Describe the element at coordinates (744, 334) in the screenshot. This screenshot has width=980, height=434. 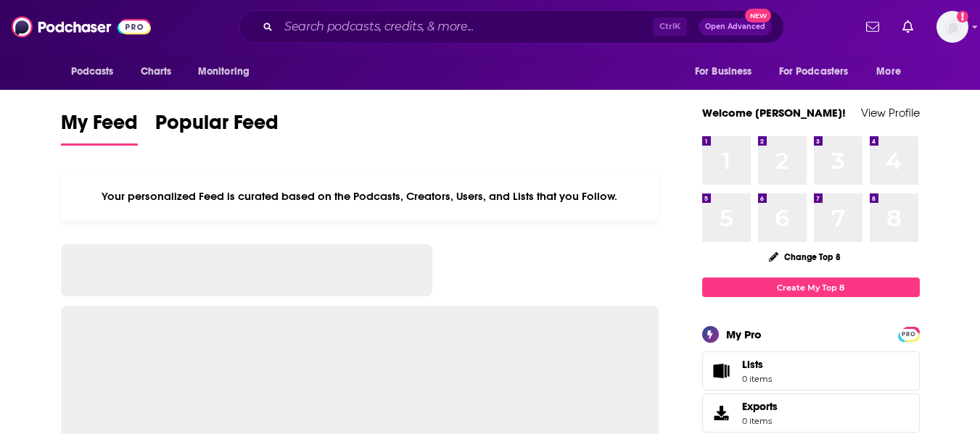
I see `div: My Pro` at that location.